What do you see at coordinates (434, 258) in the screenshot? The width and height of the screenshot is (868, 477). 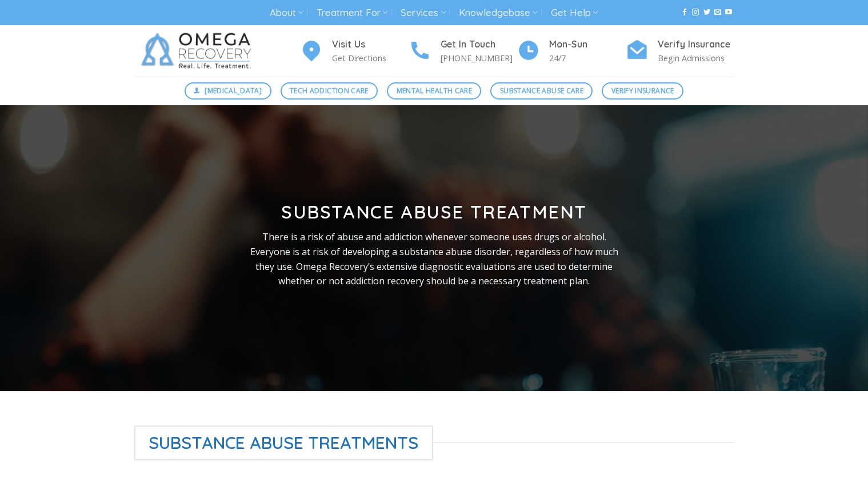 I see `p: There is a risk of abuse and addiction whenever someone uses drugs or alcohol. Everyone is at ris...` at bounding box center [434, 258].